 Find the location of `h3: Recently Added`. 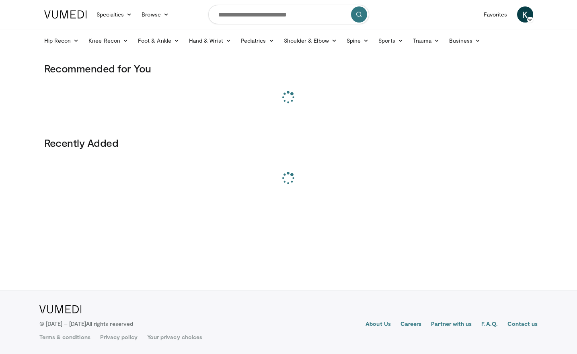

h3: Recently Added is located at coordinates (289, 143).